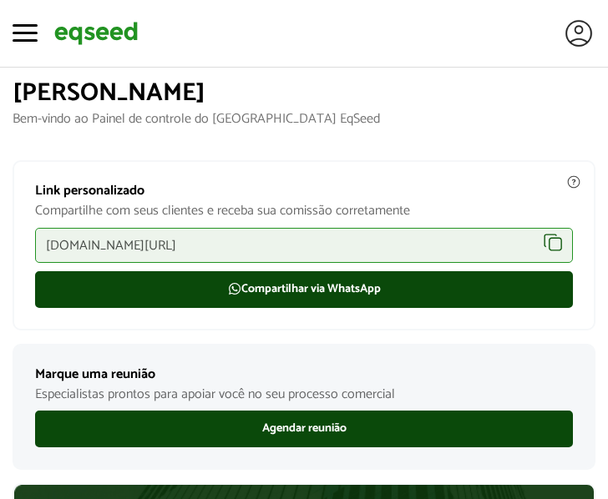  What do you see at coordinates (96, 33) in the screenshot?
I see `img: EqSeed` at bounding box center [96, 33].